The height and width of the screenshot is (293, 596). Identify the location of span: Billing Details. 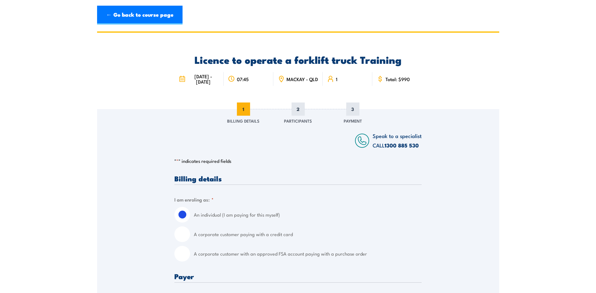
(243, 121).